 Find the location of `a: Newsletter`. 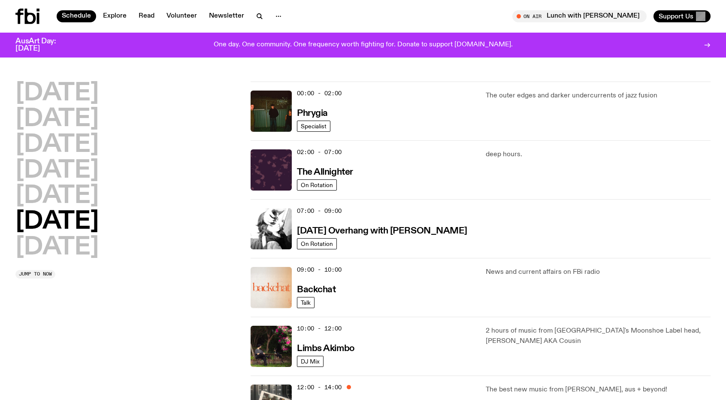

a: Newsletter is located at coordinates (227, 16).